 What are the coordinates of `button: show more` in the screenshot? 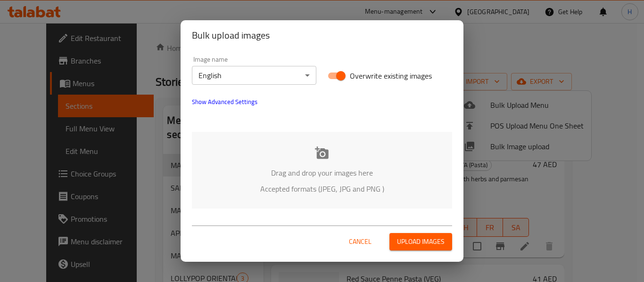 It's located at (224, 102).